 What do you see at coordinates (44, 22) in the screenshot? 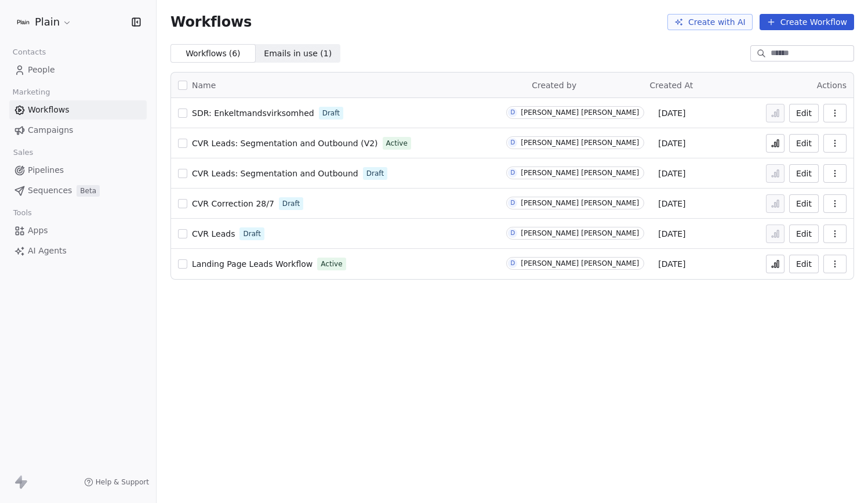
I see `button: Plain` at bounding box center [44, 22].